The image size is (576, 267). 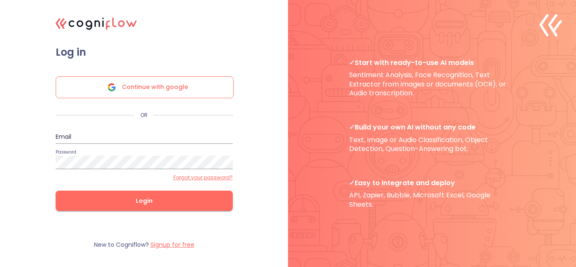 What do you see at coordinates (432, 78) in the screenshot?
I see `p: Sentiment Analysis, Face Recognition, Text Extractor from images or documents (OCR), or Audio tra...` at bounding box center [432, 78].